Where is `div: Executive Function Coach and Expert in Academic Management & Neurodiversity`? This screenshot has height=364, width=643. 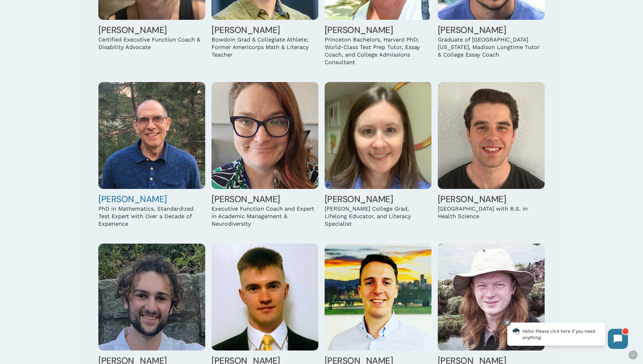 div: Executive Function Coach and Expert in Academic Management & Neurodiversity is located at coordinates (265, 216).